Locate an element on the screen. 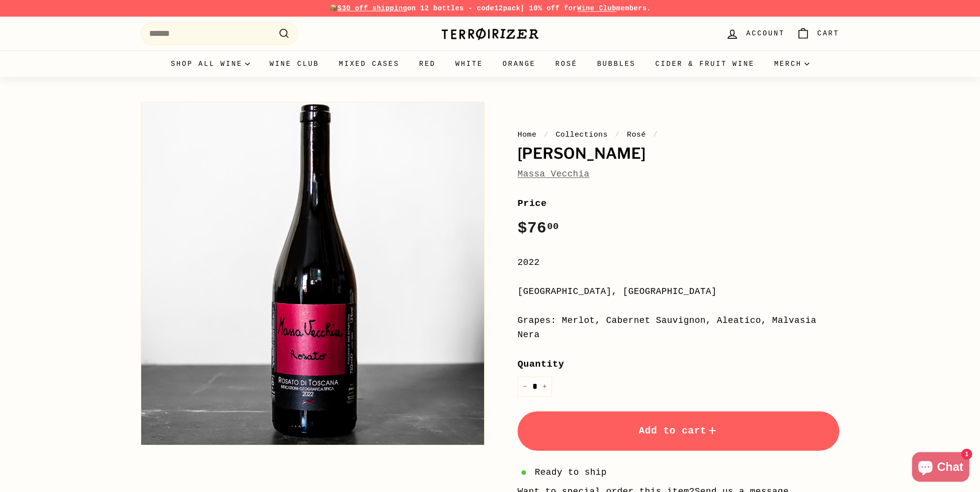 This screenshot has height=492, width=980. a: White is located at coordinates (469, 64).